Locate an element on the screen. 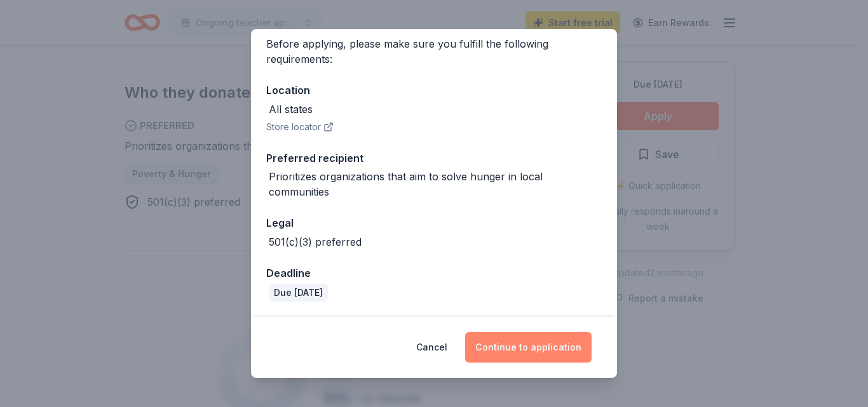 The image size is (868, 407). div: All states is located at coordinates (290, 109).